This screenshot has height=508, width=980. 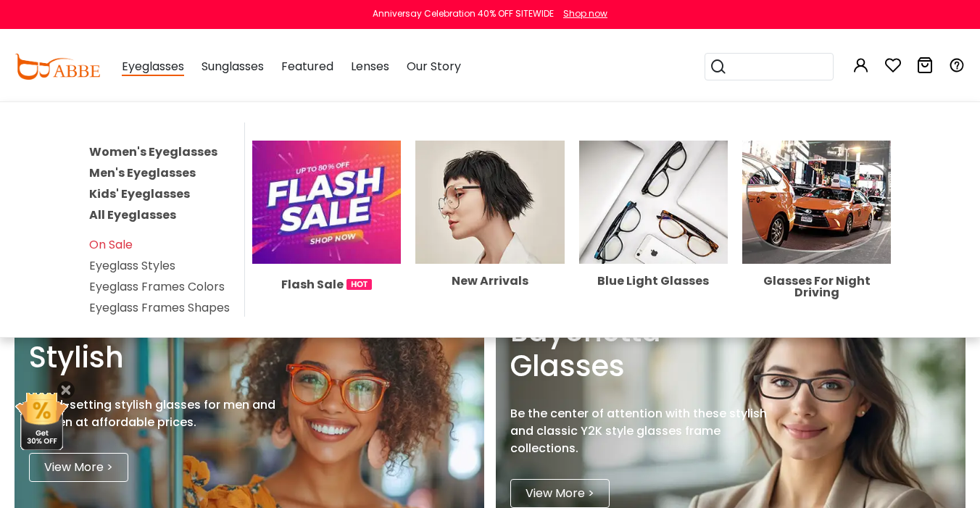 I want to click on a: Blue Light Glasses, so click(x=653, y=239).